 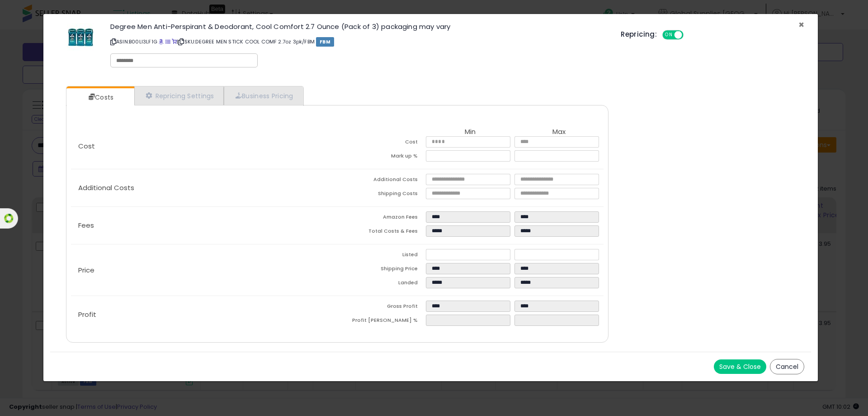 What do you see at coordinates (639, 34) in the screenshot?
I see `h5: Repricing:` at bounding box center [639, 34].